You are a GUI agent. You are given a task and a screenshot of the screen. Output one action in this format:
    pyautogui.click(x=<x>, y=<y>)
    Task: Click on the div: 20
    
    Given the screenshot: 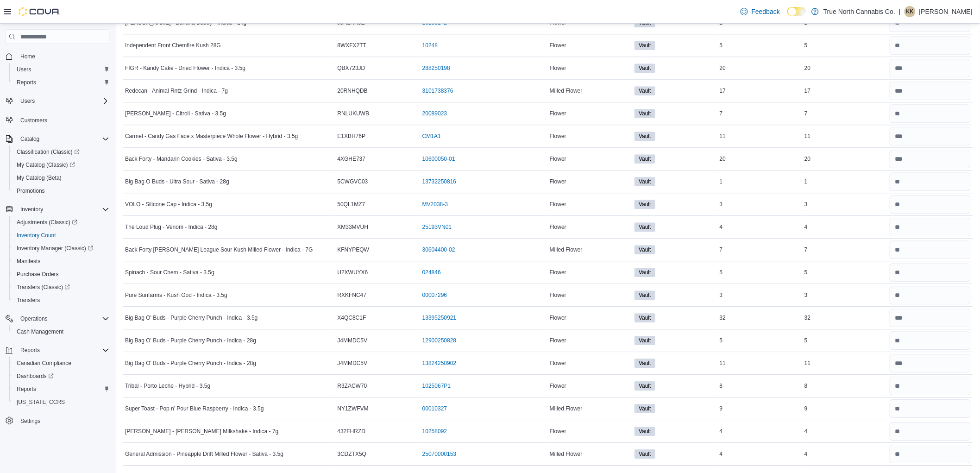 What is the action you would take?
    pyautogui.click(x=845, y=158)
    